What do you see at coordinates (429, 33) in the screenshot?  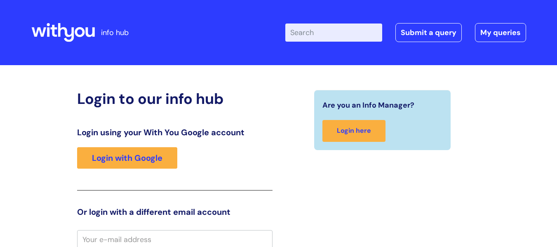 I see `a: Submit a query` at bounding box center [429, 33].